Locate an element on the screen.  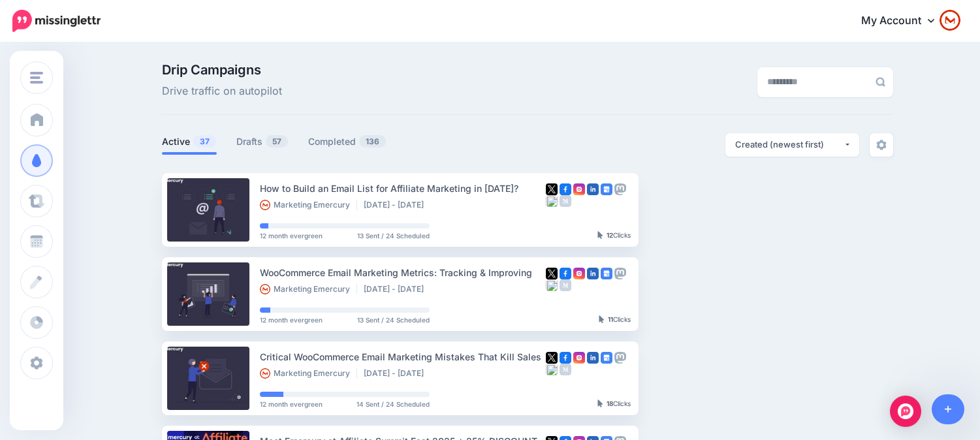
a: Active37 is located at coordinates (189, 142).